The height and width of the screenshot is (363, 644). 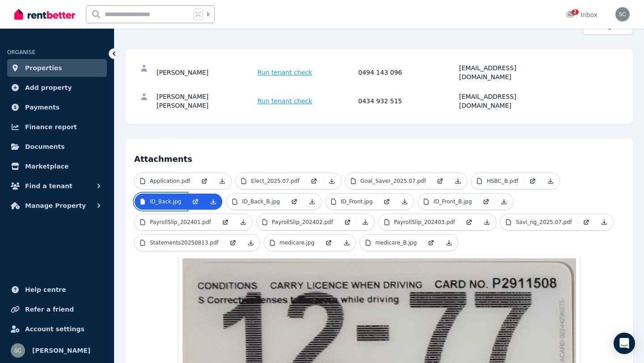 I want to click on h4: Attachments, so click(x=379, y=156).